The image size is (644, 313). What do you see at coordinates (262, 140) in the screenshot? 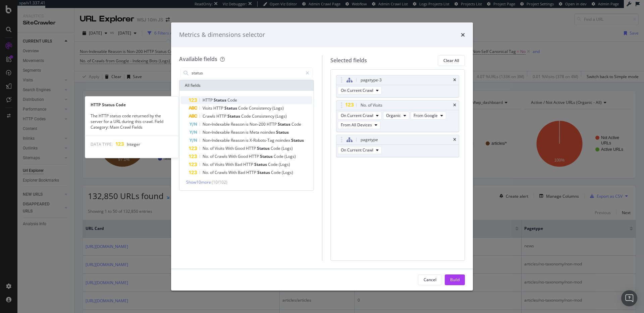
I see `span: X-Robots-Tag` at bounding box center [262, 140].